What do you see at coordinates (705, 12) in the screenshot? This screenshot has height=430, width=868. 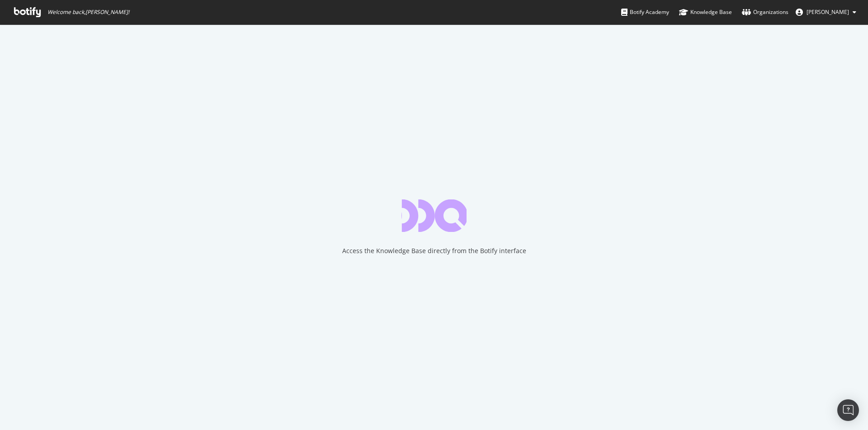 I see `div: Knowledge Base` at bounding box center [705, 12].